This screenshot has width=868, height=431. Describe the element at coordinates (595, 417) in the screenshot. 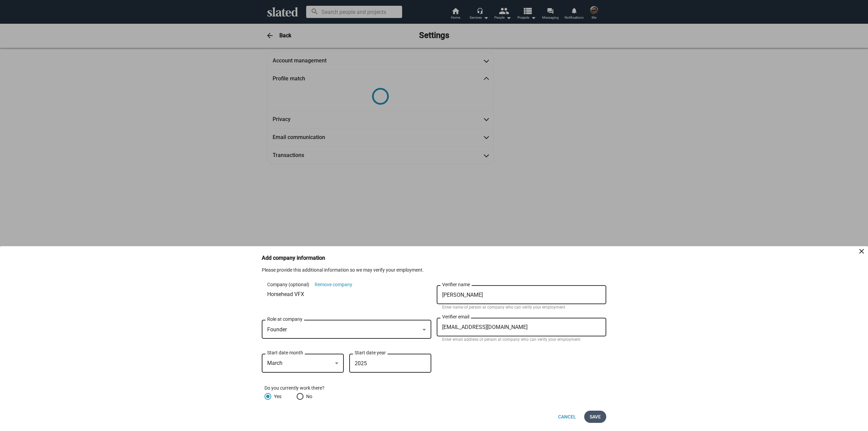

I see `span: Save` at that location.